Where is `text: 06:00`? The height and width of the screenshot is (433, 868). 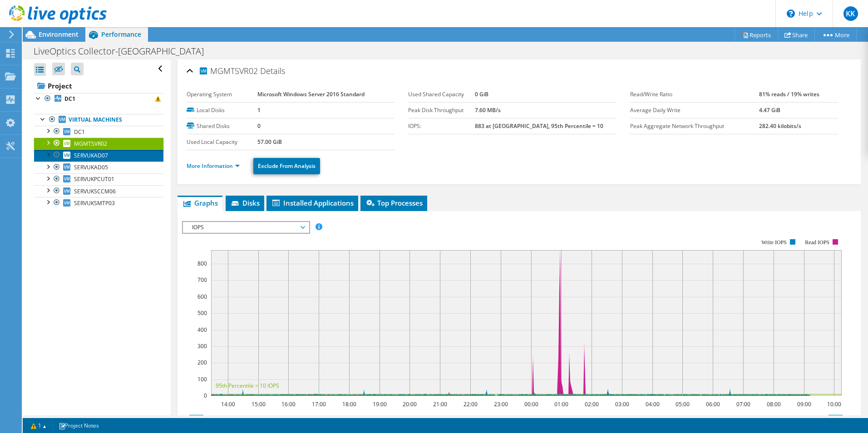 text: 06:00 is located at coordinates (712, 404).